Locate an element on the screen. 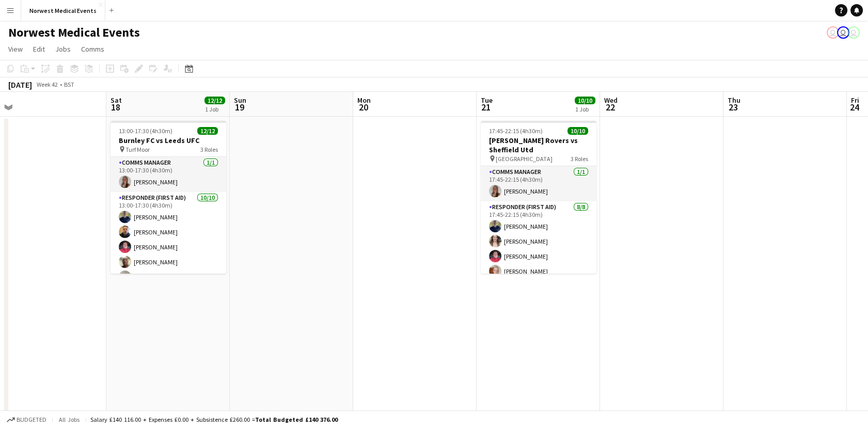 Image resolution: width=868 pixels, height=428 pixels. span: 20 is located at coordinates (363, 107).